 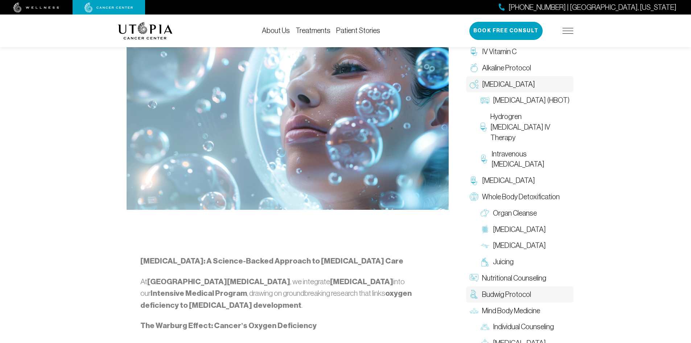 What do you see at coordinates (520, 52) in the screenshot?
I see `a: IV Vitamin C` at bounding box center [520, 52].